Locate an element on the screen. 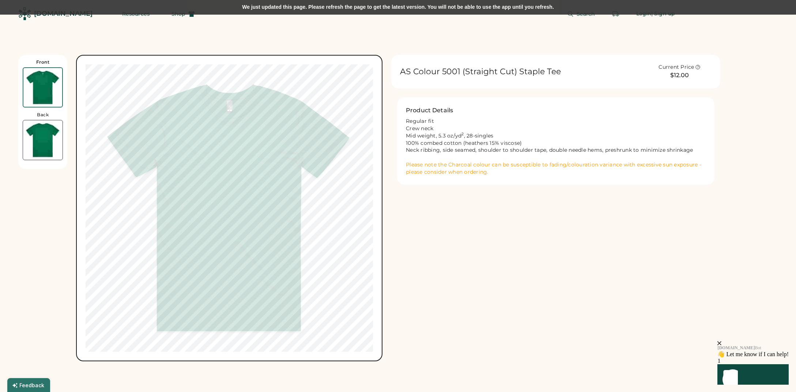 This screenshot has width=796, height=392. span: Shop is located at coordinates (178, 14).